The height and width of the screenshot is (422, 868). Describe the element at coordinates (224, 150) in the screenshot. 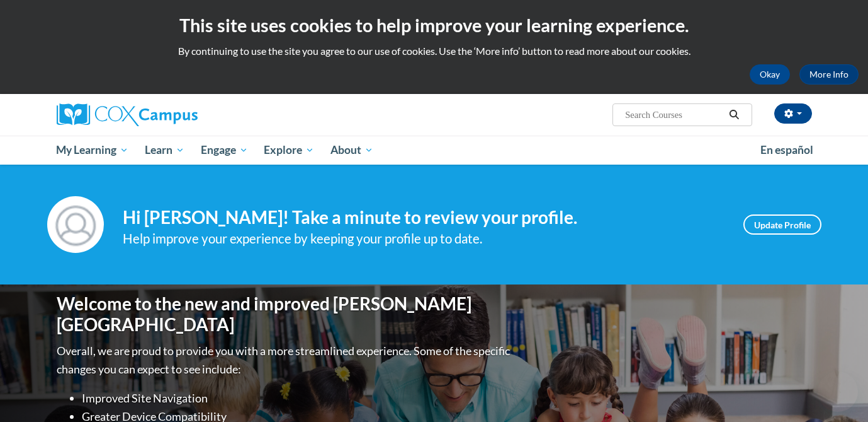

I see `a: Engage` at that location.